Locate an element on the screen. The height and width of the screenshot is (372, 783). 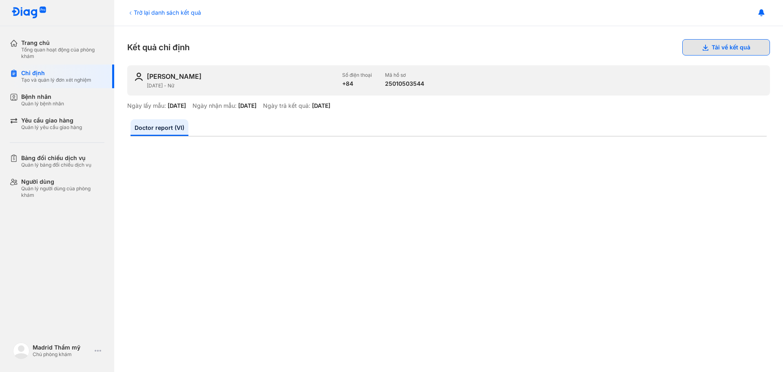
div: Ngày trả kết quả: is located at coordinates (287, 106).